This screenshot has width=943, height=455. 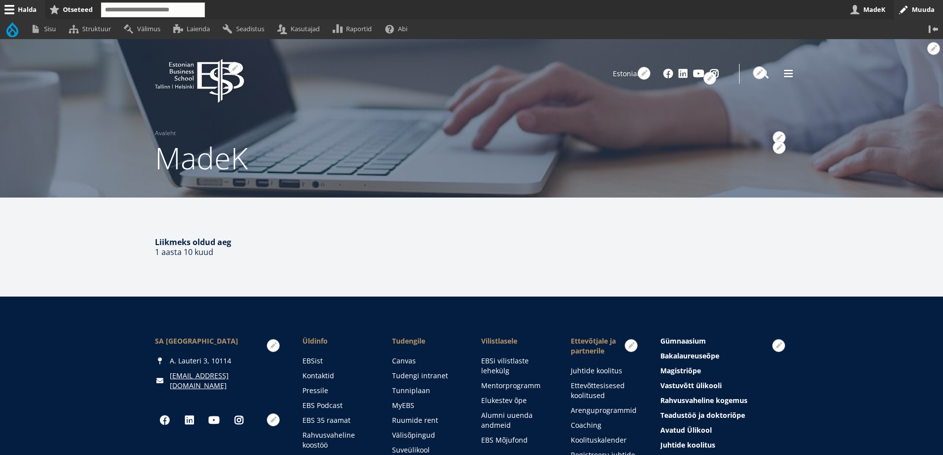 I want to click on span: Gümnaasium, so click(x=683, y=340).